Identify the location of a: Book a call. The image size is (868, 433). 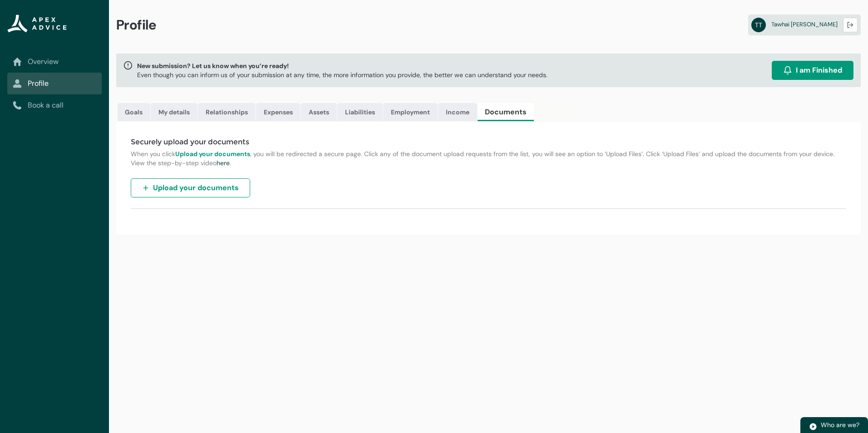
(55, 105).